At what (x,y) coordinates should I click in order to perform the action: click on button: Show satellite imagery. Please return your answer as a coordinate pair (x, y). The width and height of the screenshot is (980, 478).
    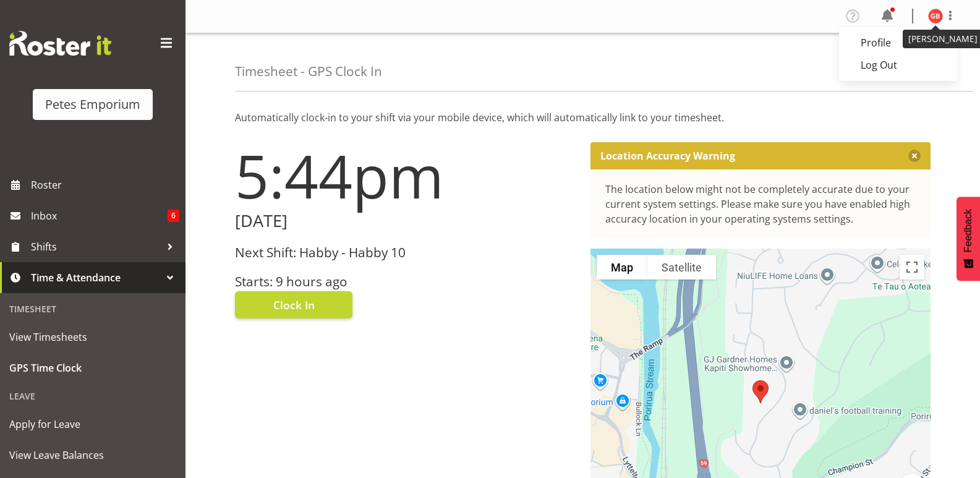
    Looking at the image, I should click on (681, 268).